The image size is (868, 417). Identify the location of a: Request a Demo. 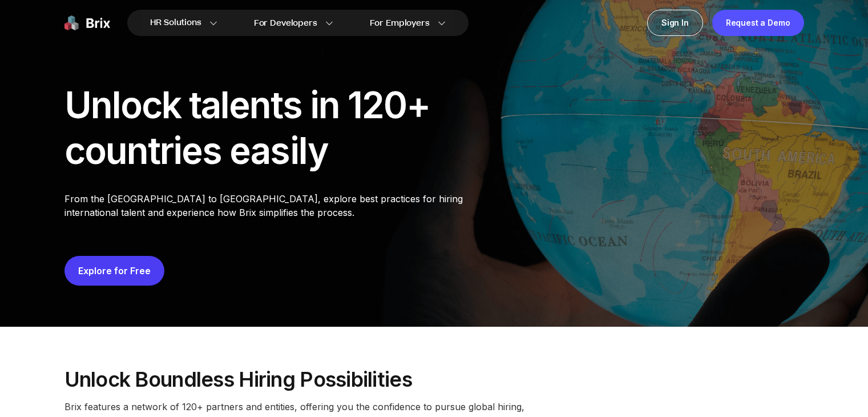
(757, 23).